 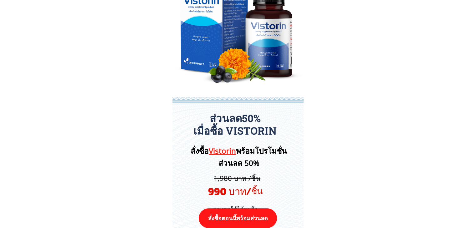 I want to click on span: /ชิ้น, so click(x=254, y=191).